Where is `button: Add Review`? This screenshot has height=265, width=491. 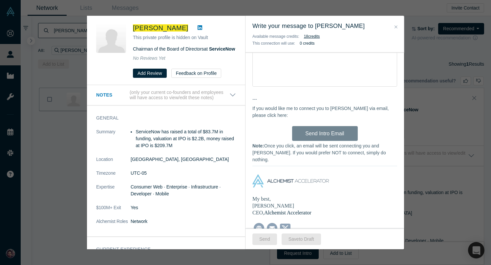
button: Add Review is located at coordinates (150, 73).